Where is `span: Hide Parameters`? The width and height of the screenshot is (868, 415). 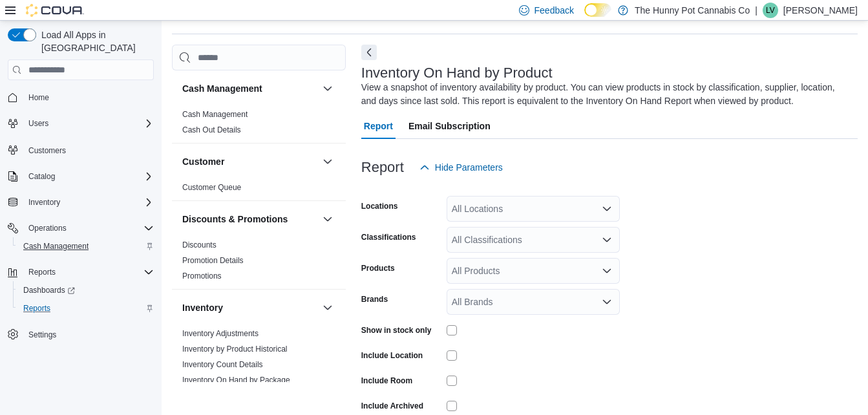 span: Hide Parameters is located at coordinates (469, 167).